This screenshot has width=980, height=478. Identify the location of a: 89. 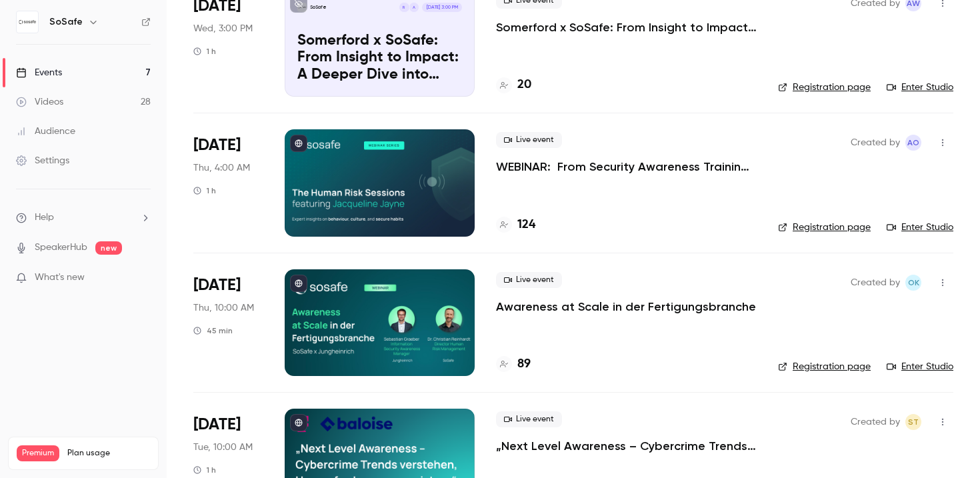
(513, 364).